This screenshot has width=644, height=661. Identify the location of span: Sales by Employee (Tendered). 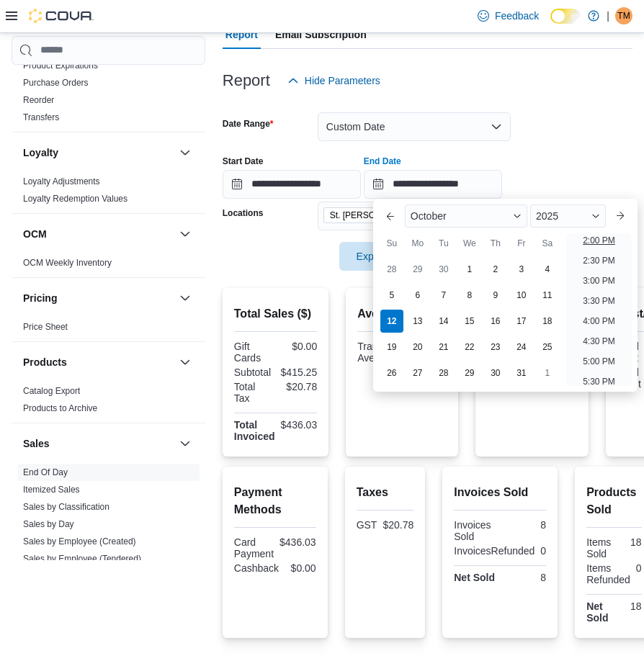
(82, 559).